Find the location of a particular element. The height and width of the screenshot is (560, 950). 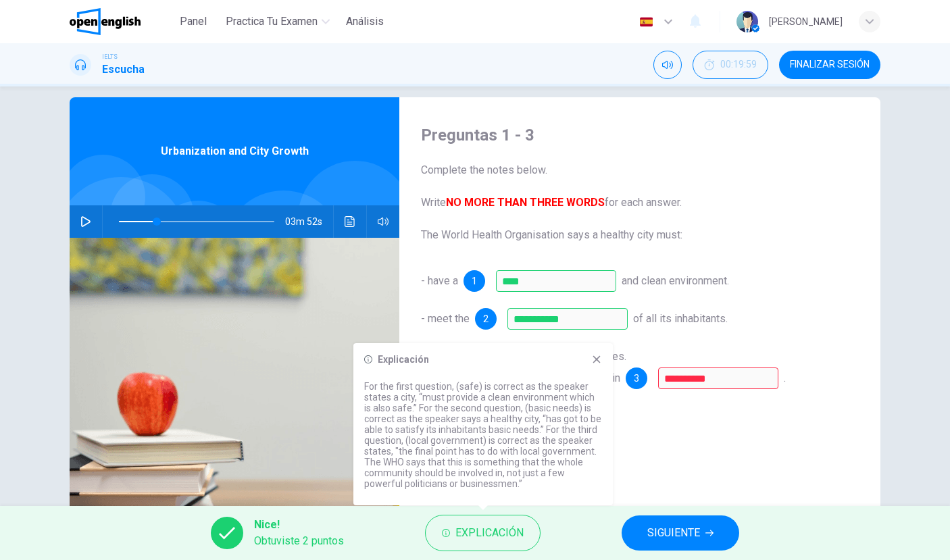

span: 00:19:59 is located at coordinates (738, 65).